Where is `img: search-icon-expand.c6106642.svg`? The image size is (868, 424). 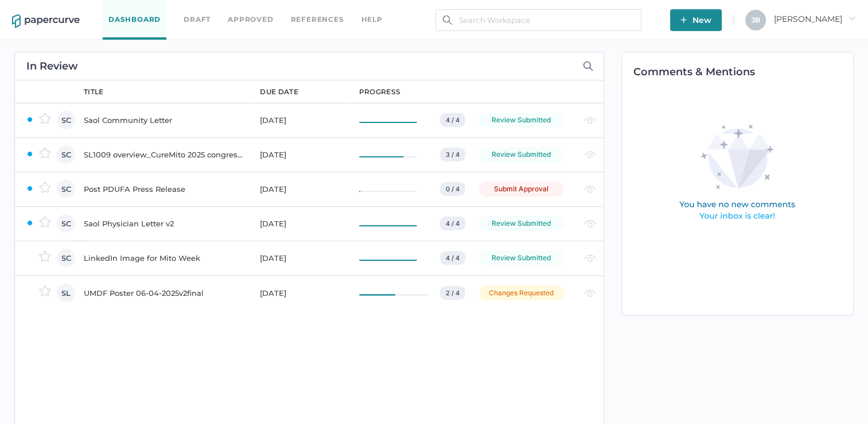 img: search-icon-expand.c6106642.svg is located at coordinates (588, 66).